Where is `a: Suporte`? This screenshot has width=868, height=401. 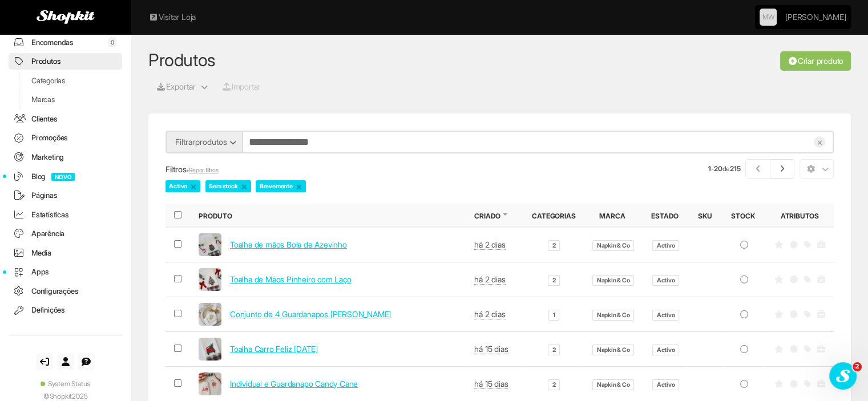 a: Suporte is located at coordinates (86, 361).